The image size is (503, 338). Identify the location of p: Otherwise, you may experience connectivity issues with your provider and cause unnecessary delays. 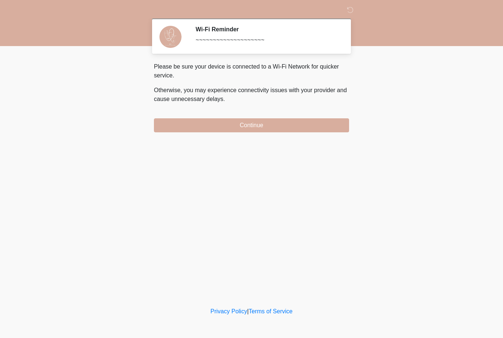
(252, 95).